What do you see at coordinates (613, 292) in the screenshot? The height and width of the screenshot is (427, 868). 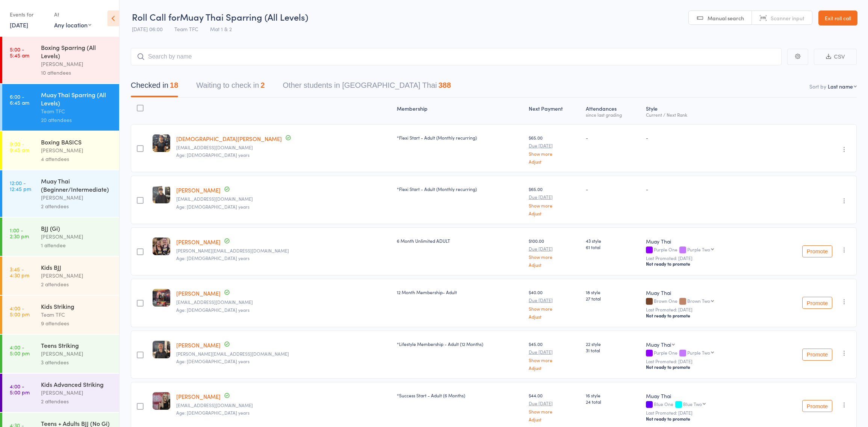 I see `span: 18 style` at bounding box center [613, 292].